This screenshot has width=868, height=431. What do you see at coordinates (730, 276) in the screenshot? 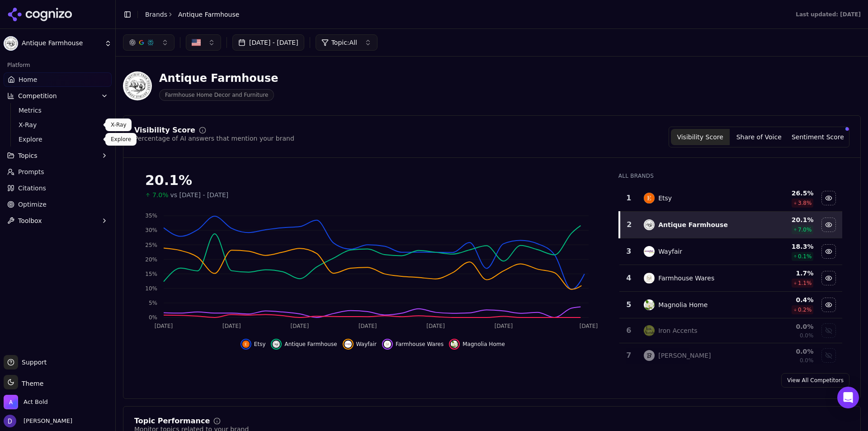
I see `div: Data table` at bounding box center [730, 276].